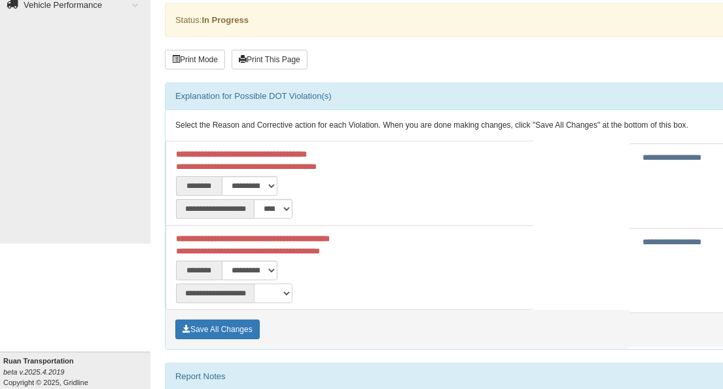 The width and height of the screenshot is (723, 389). Describe the element at coordinates (33, 372) in the screenshot. I see `i: beta v.2025.4.2019` at that location.